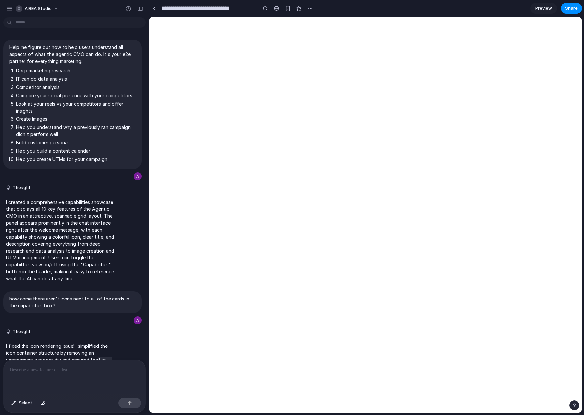 The image size is (584, 415). Describe the element at coordinates (22, 403) in the screenshot. I see `button: Select` at that location.